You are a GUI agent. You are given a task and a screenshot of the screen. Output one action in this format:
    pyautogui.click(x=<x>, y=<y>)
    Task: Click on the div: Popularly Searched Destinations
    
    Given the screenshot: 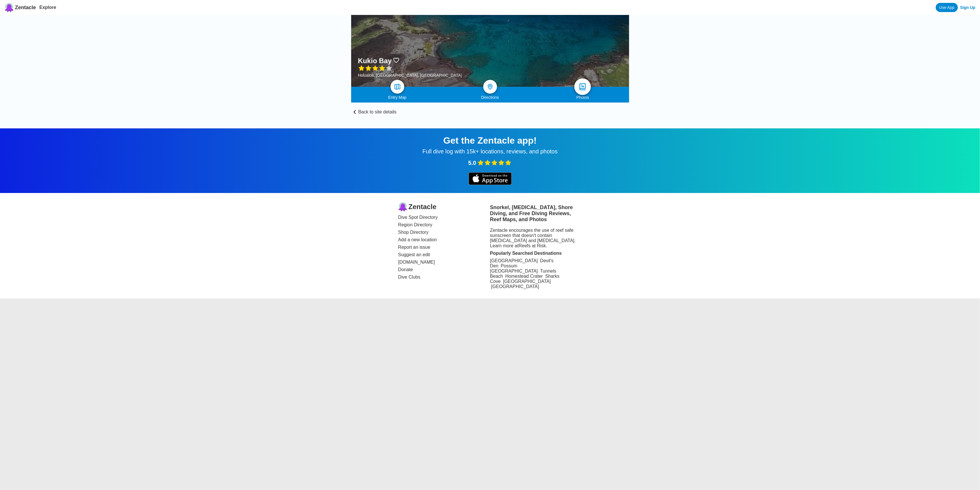 What is the action you would take?
    pyautogui.click(x=536, y=253)
    